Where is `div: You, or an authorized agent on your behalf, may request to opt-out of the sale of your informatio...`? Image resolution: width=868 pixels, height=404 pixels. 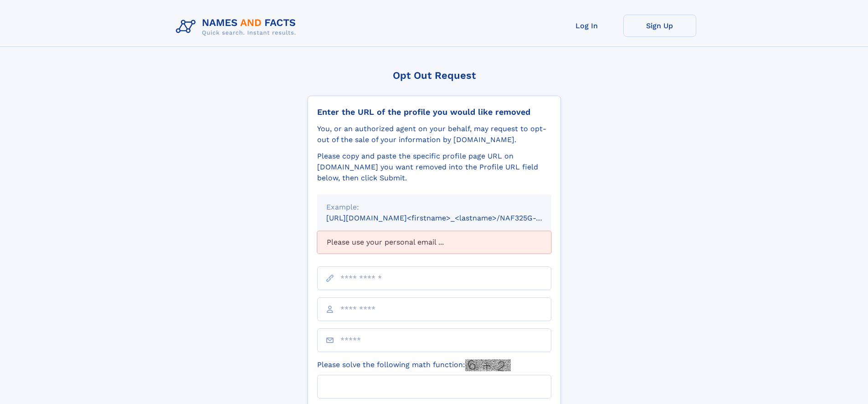 div: You, or an authorized agent on your behalf, may request to opt-out of the sale of your informatio... is located at coordinates (434, 134).